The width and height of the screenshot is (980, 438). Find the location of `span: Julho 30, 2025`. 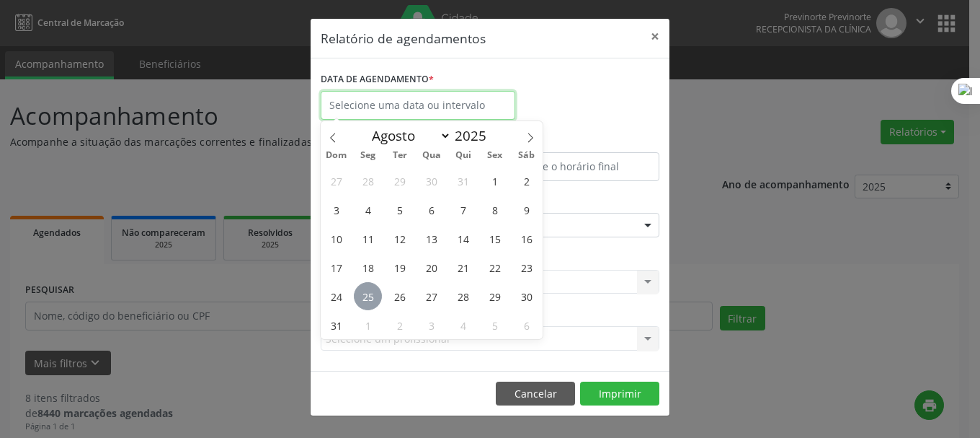

span: Julho 30, 2025 is located at coordinates (431, 180).